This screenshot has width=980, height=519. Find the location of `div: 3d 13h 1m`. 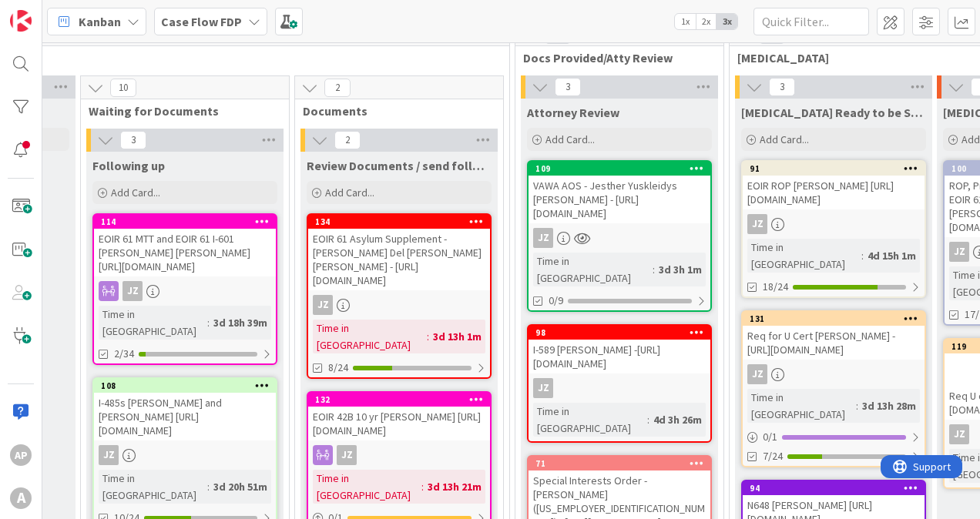

div: 3d 13h 1m is located at coordinates (457, 336).